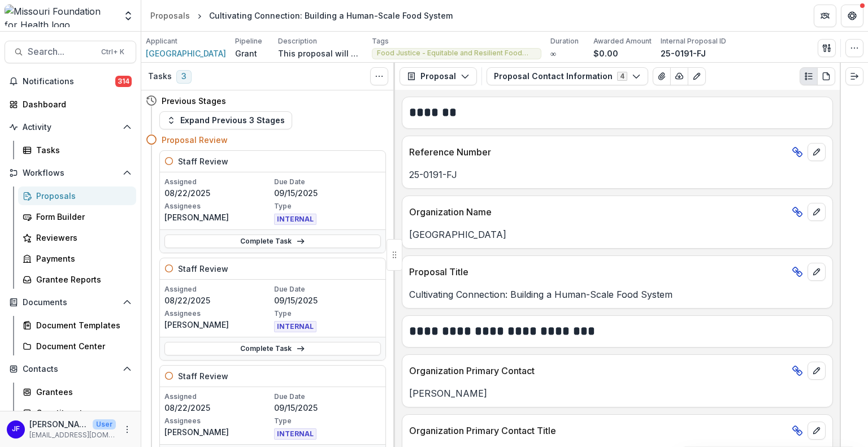 The image size is (868, 447). Describe the element at coordinates (104, 424) in the screenshot. I see `p: User` at that location.